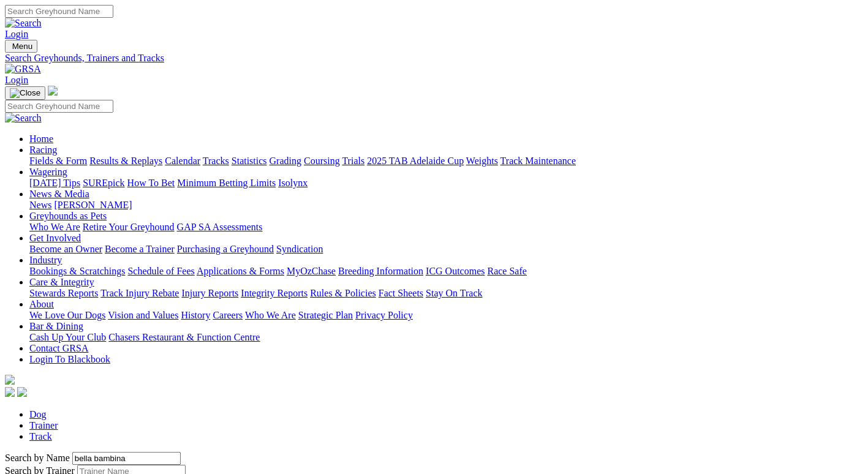 This screenshot has height=474, width=868. Describe the element at coordinates (240, 270) in the screenshot. I see `a: Applications & Forms` at that location.